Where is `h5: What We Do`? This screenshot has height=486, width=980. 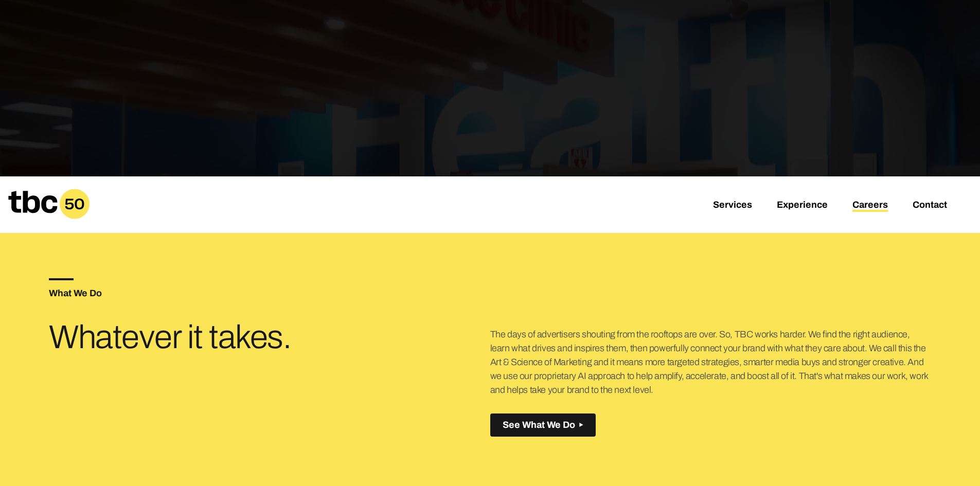 h5: What We Do is located at coordinates (269, 293).